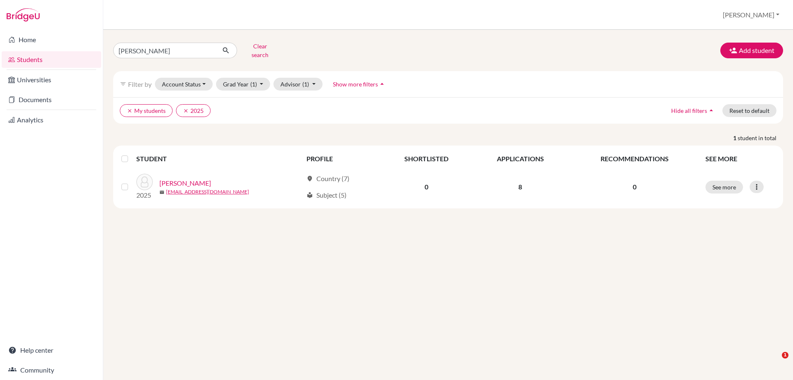 This screenshot has width=793, height=380. I want to click on button: clearMy students, so click(146, 110).